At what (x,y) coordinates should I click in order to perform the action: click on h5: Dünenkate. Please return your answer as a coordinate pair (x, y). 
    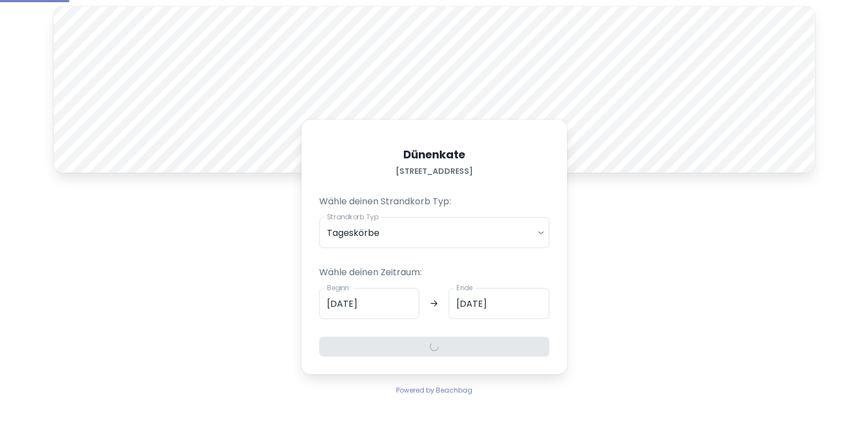
    Looking at the image, I should click on (434, 154).